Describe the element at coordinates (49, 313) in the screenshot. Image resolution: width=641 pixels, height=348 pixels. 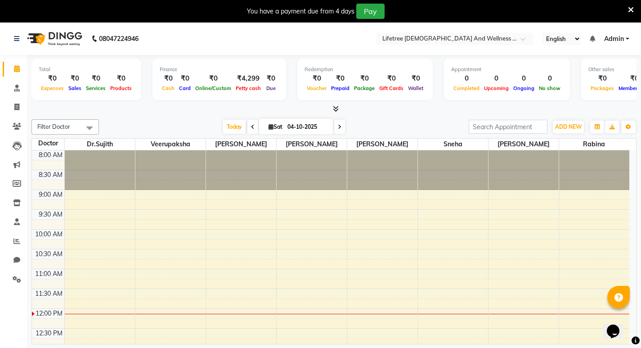
I see `div: 12:00 PM` at that location.